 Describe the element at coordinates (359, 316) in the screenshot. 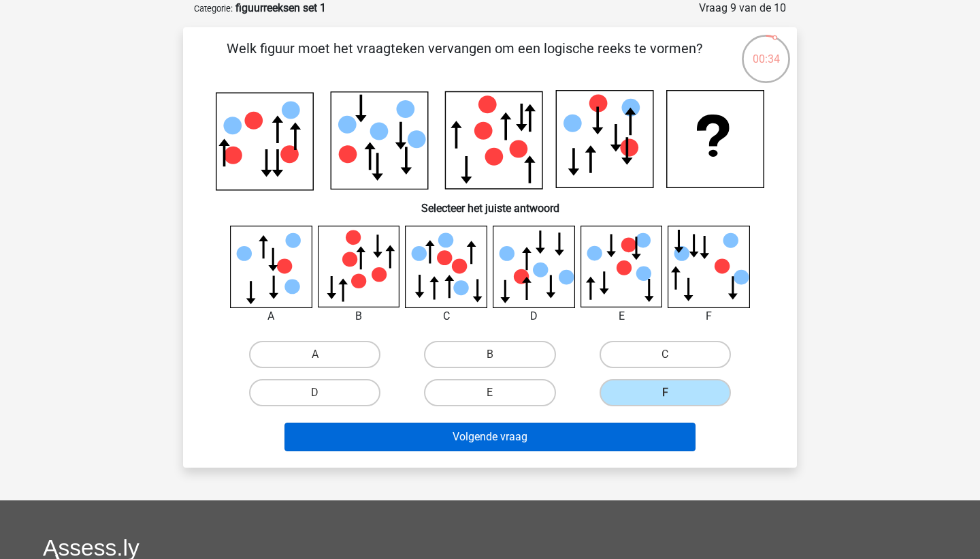

I see `div: B` at that location.